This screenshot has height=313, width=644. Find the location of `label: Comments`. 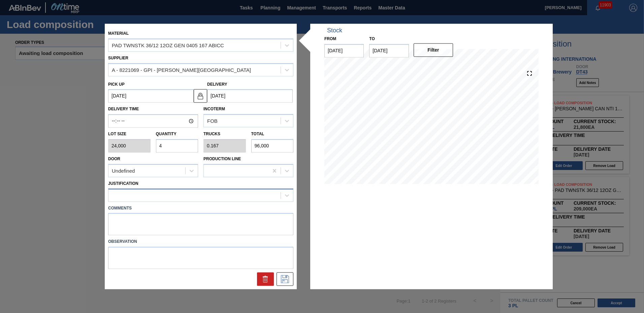

label: Comments is located at coordinates (201, 208).